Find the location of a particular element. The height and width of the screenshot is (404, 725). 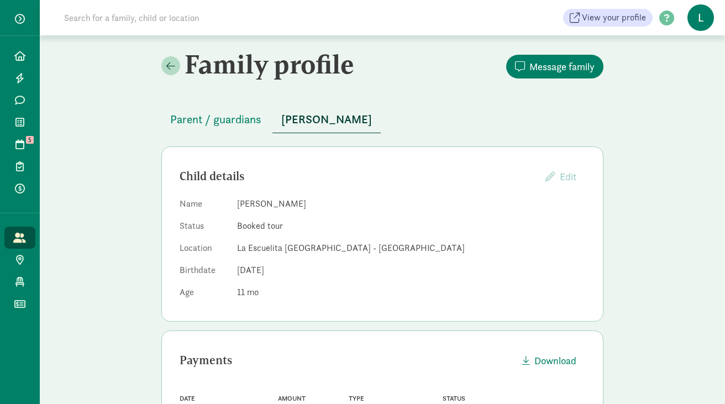

dt: Age is located at coordinates (204, 295).